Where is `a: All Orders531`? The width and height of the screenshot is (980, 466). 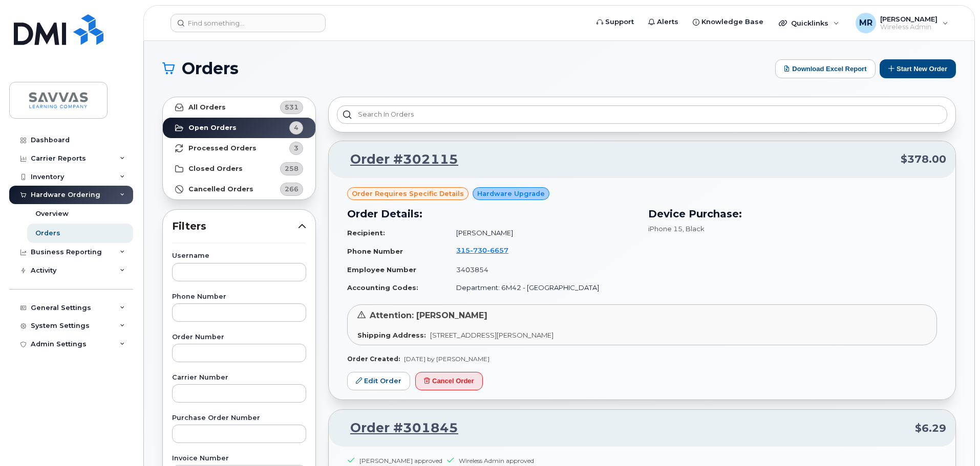 a: All Orders531 is located at coordinates (239, 108).